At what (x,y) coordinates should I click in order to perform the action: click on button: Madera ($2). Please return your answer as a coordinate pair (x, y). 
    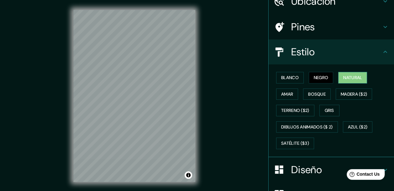
    Looking at the image, I should click on (354, 94).